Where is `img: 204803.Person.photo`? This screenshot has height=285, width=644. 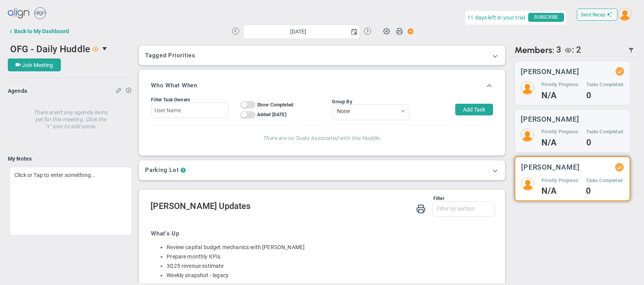 img: 204803.Person.photo is located at coordinates (528, 184).